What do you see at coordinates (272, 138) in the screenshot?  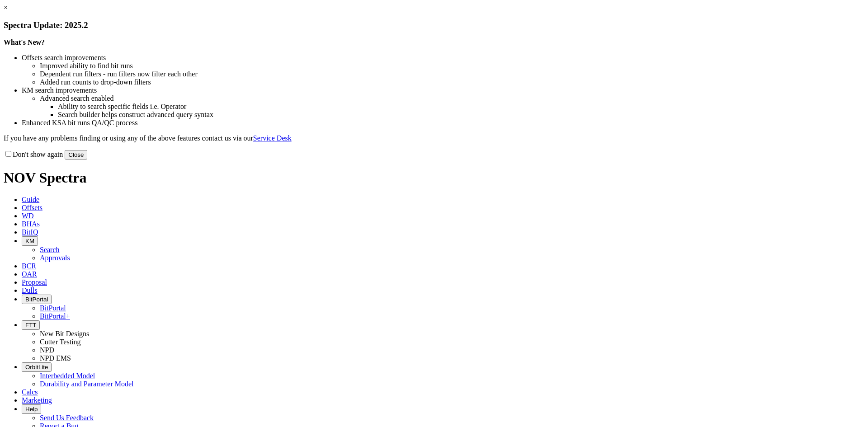 I see `a: Service Desk` at bounding box center [272, 138].